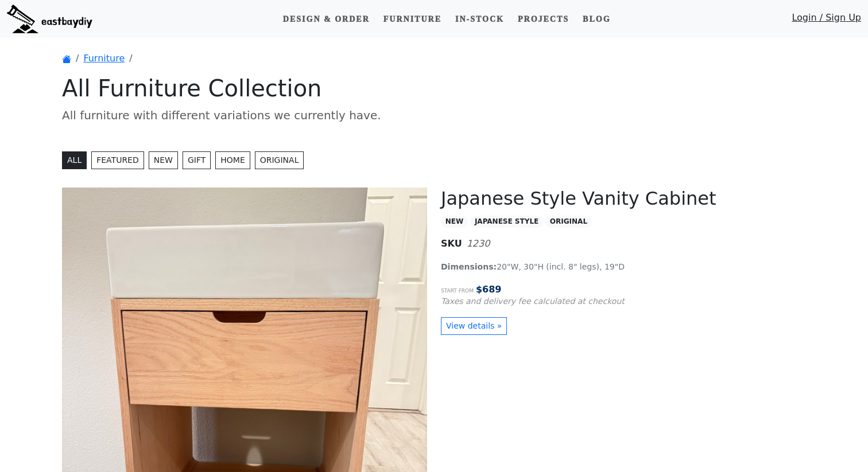  What do you see at coordinates (457, 291) in the screenshot?
I see `small: Start from` at bounding box center [457, 291].